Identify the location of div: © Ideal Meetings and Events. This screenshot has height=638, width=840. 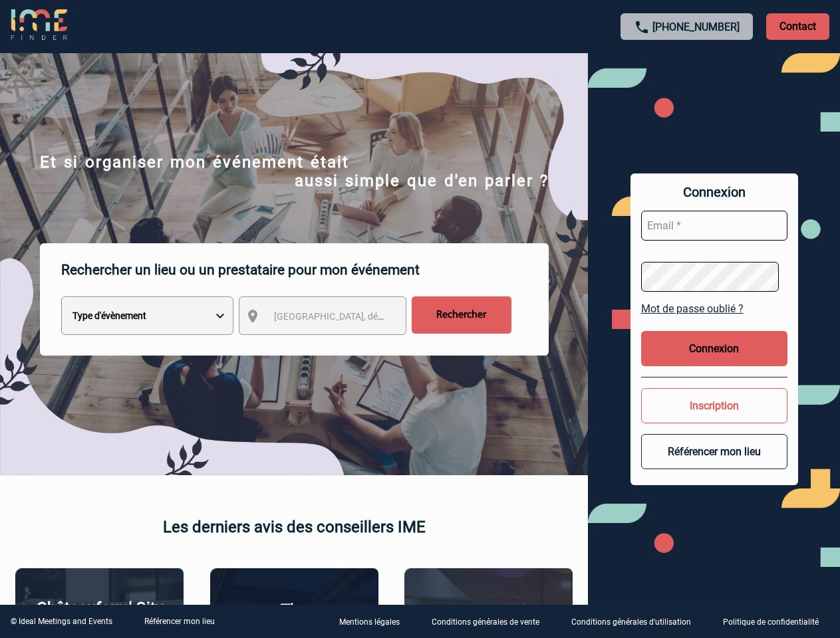
(61, 622).